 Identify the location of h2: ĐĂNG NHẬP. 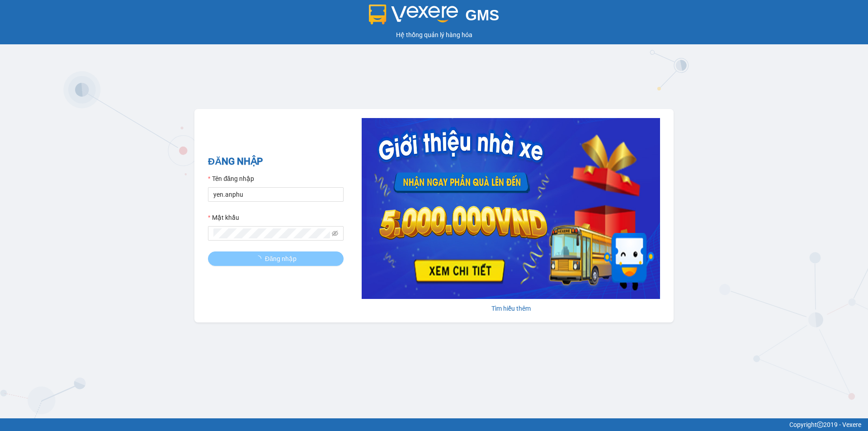
(276, 162).